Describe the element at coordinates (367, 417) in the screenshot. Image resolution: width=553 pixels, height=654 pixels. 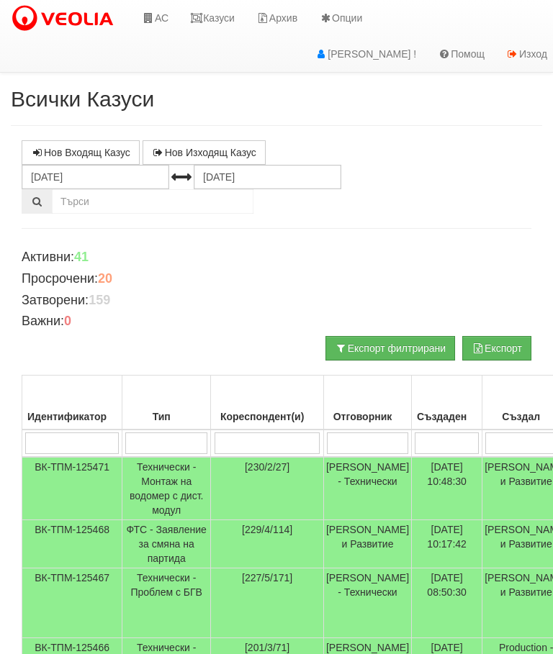
I see `div: Отговорник` at that location.